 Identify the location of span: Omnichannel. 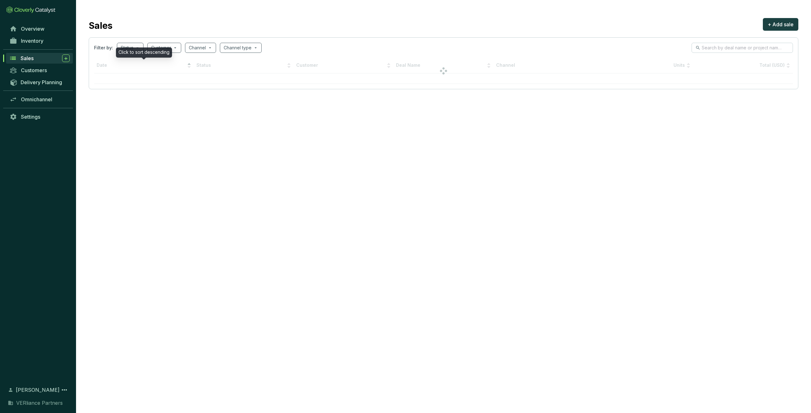
(36, 99).